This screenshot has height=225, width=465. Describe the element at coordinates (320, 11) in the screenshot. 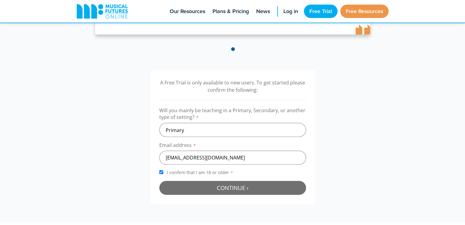

I see `a: Free Trial` at that location.